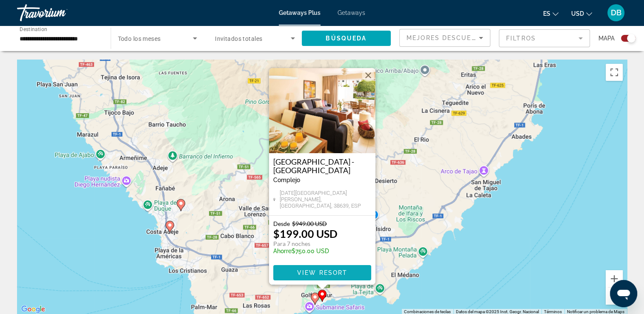  I want to click on img: ii_vie1.jpg, so click(323, 110).